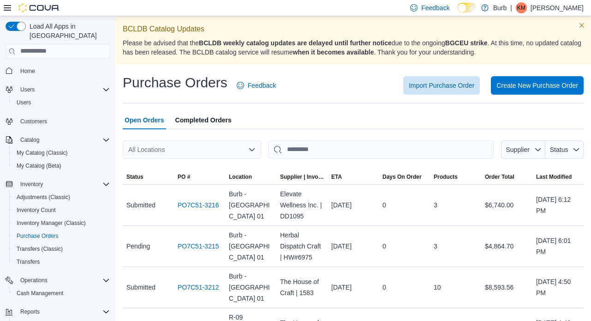 This screenshot has width=591, height=321. What do you see at coordinates (436, 246) in the screenshot?
I see `span: 3` at bounding box center [436, 246].